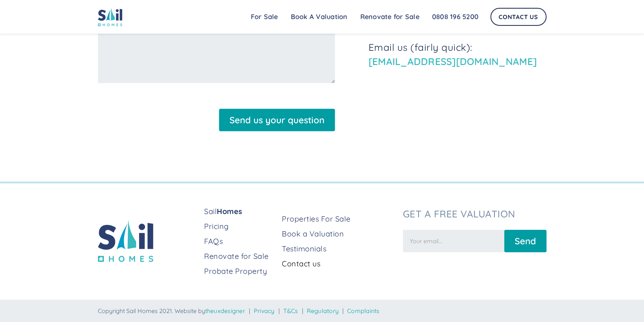 This screenshot has height=322, width=644. I want to click on a: 0808 196 5200, so click(455, 17).